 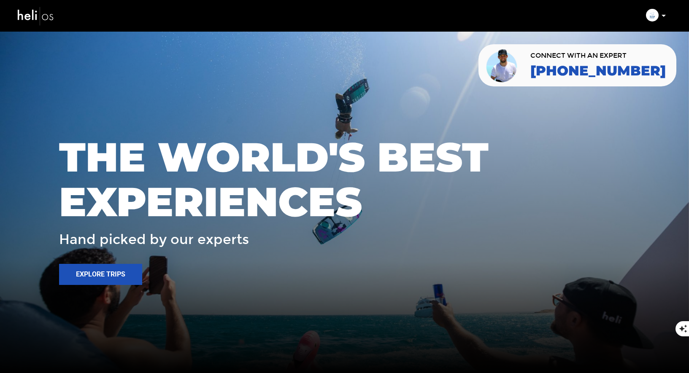 I want to click on span: THE WORLD'S BEST EXPERIENCES, so click(x=344, y=179).